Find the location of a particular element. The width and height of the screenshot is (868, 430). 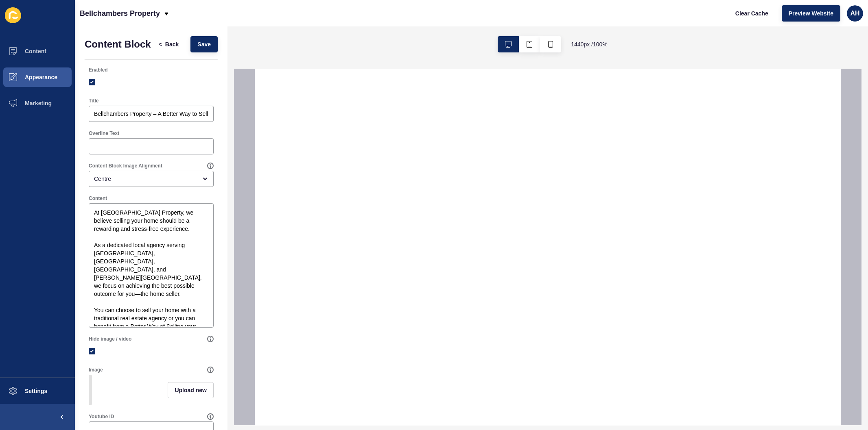

label: Youtube ID is located at coordinates (101, 417).